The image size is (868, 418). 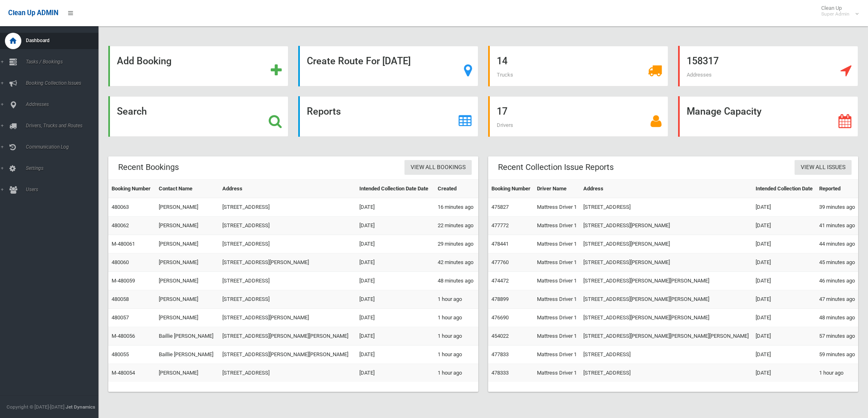 I want to click on span: Drivers, Trucks and Routes, so click(x=64, y=126).